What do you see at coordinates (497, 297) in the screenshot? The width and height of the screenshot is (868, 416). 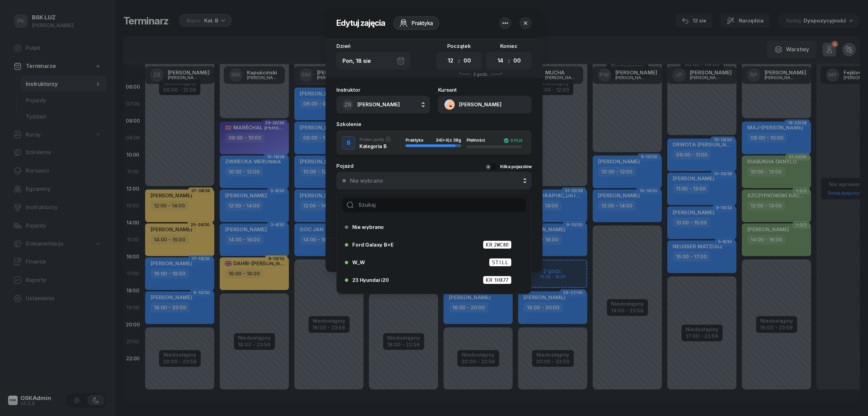 I see `span: KR 6KF15` at bounding box center [497, 297].